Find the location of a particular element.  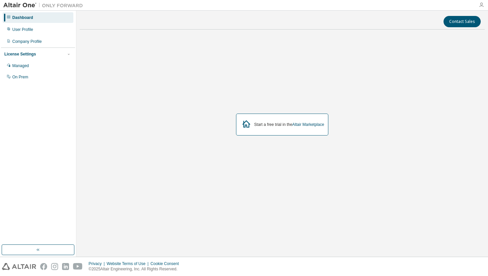

img: facebook.svg is located at coordinates (43, 266).